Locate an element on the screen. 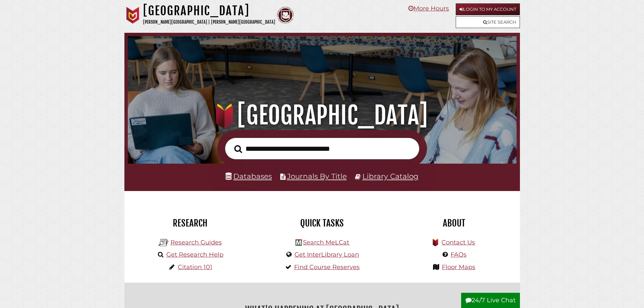  a: Journals By Title is located at coordinates (317, 176).